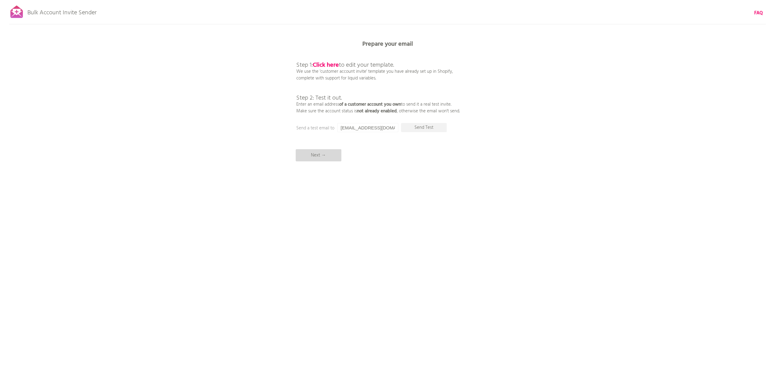 This screenshot has width=775, height=387. What do you see at coordinates (326, 65) in the screenshot?
I see `a: Click here` at bounding box center [326, 65].